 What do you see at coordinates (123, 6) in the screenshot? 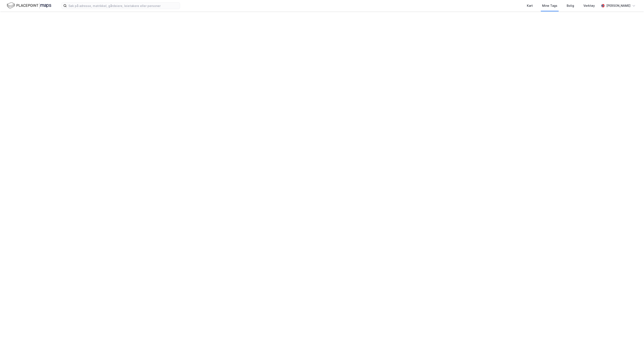
I see `input: Søk på adresse, matrikkel, gårdeiere, leietakere eller personer` at bounding box center [123, 6].